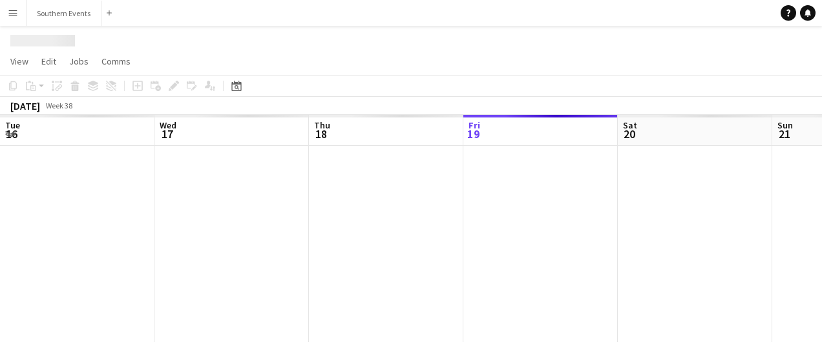 The image size is (822, 364). Describe the element at coordinates (12, 125) in the screenshot. I see `span: Tue` at that location.